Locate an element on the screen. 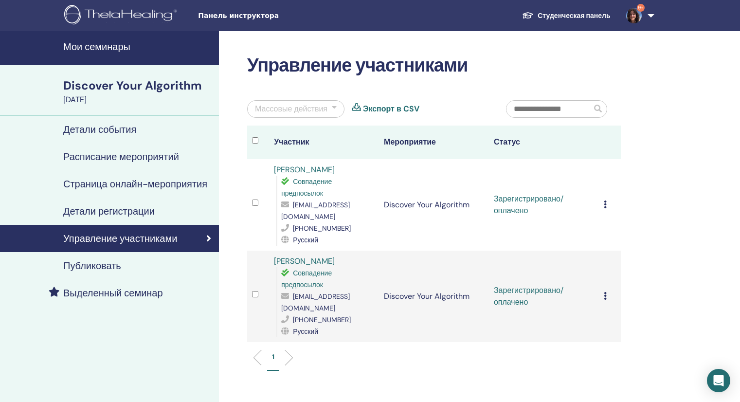 The image size is (740, 402). img: logo.png is located at coordinates (122, 16).